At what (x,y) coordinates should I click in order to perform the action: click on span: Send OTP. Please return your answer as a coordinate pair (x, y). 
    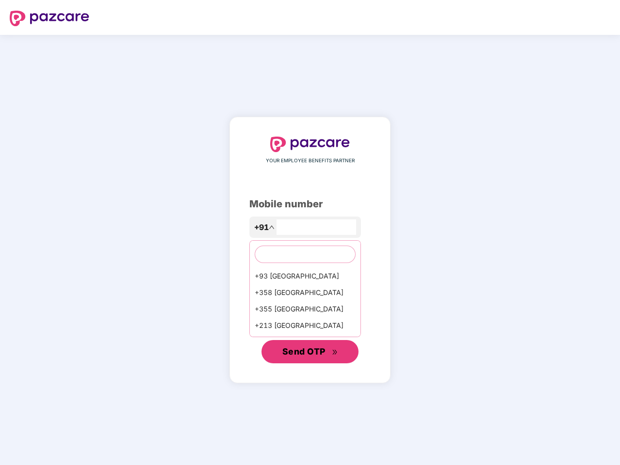
    Looking at the image, I should click on (304, 351).